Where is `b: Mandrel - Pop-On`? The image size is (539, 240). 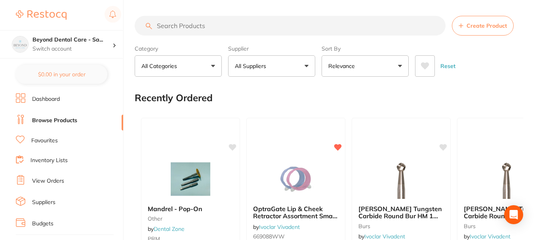 b: Mandrel - Pop-On is located at coordinates (191, 209).